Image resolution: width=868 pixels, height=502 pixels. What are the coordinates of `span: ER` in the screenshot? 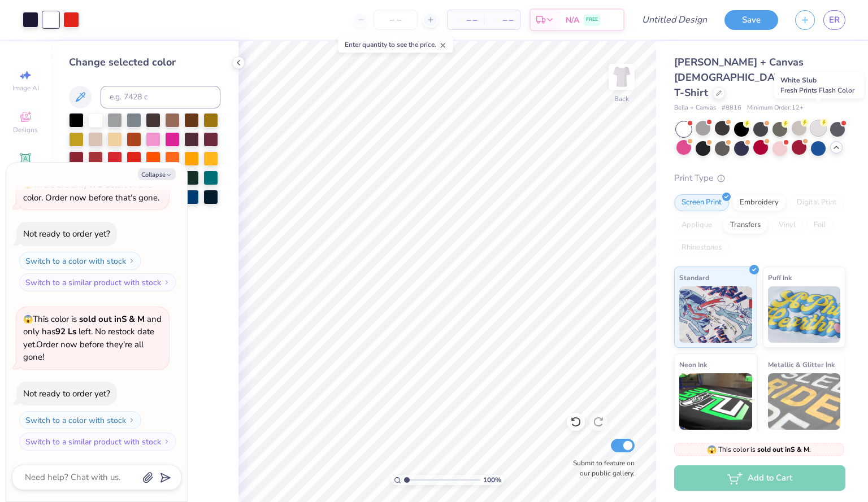 It's located at (834, 20).